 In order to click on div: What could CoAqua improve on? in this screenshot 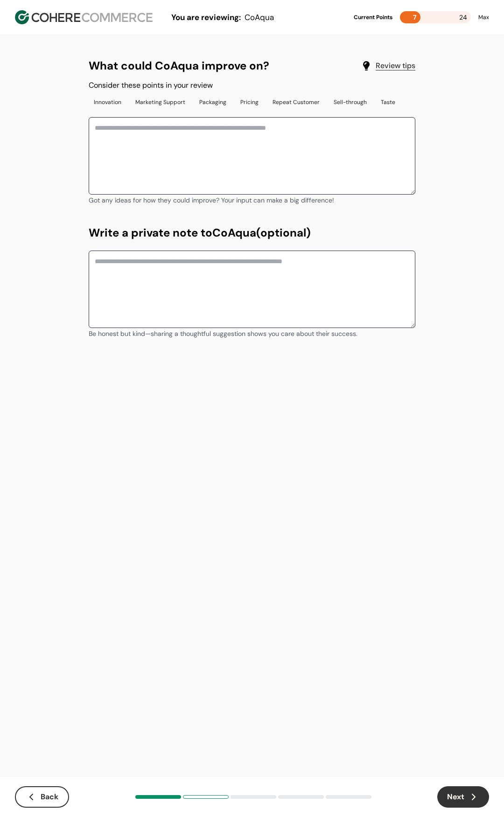, I will do `click(252, 66)`.